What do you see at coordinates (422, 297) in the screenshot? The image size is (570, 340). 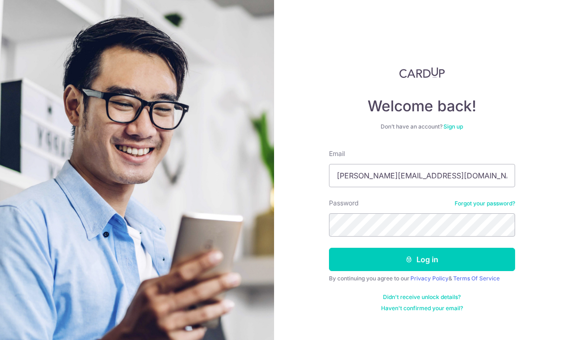 I see `a: Didn't receive unlock details?` at bounding box center [422, 297].